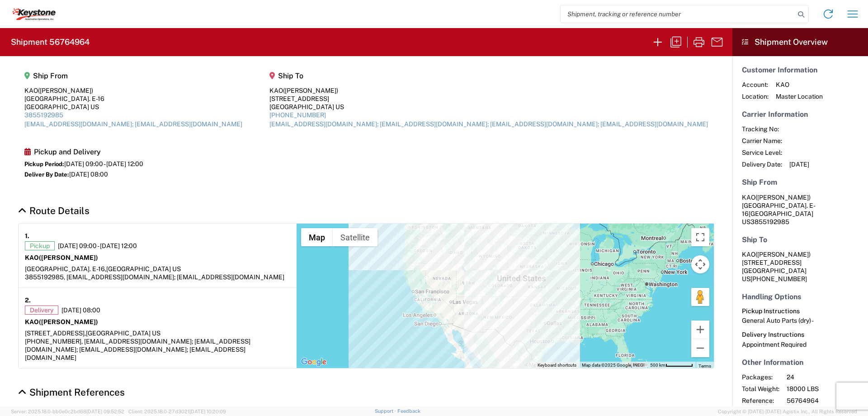 Image resolution: width=868 pixels, height=416 pixels. What do you see at coordinates (700, 297) in the screenshot?
I see `button: Drag Pegman onto the map to open Street View` at bounding box center [700, 297].